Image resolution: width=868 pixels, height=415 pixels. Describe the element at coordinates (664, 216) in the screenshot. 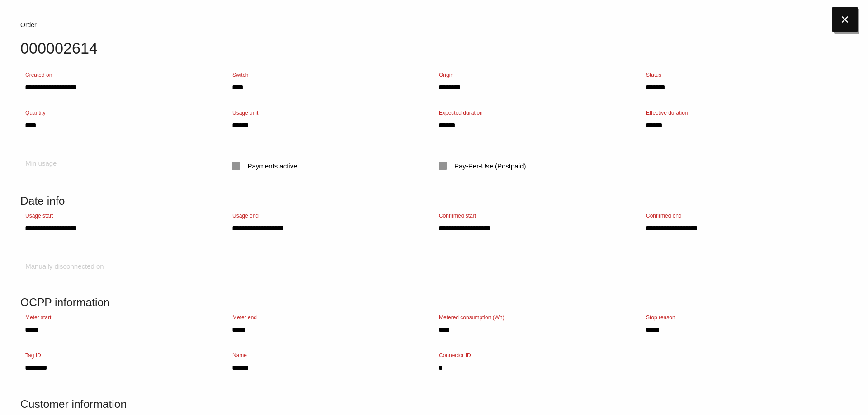

I see `label: Confirmed end` at that location.